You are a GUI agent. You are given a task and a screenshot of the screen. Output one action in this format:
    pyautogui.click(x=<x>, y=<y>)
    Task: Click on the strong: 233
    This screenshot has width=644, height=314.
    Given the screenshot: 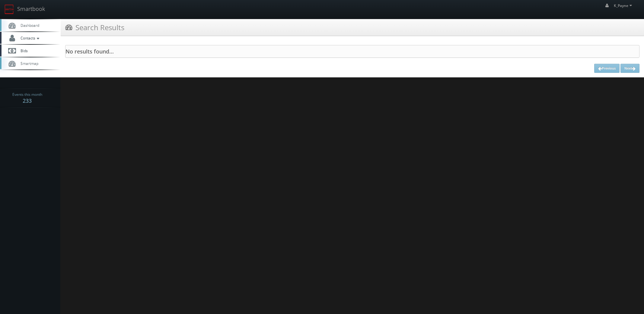 What is the action you would take?
    pyautogui.click(x=27, y=101)
    